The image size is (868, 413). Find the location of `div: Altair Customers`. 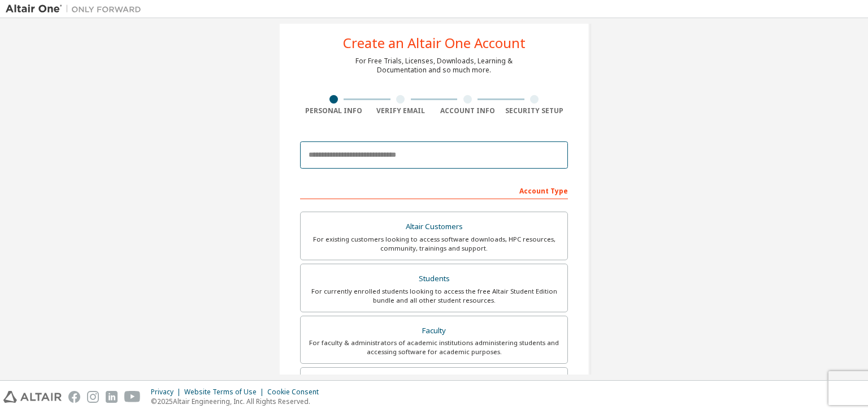

div: Altair Customers is located at coordinates (434, 227).